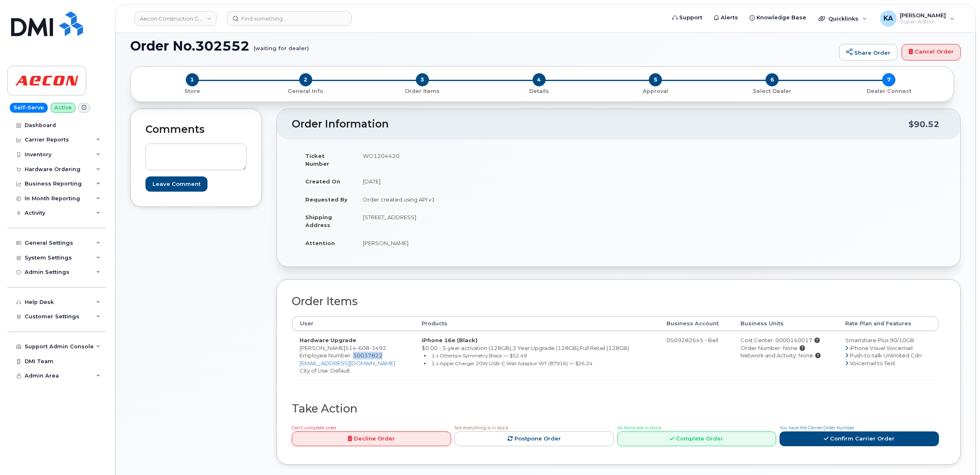 The image size is (980, 475). I want to click on input: Leave Comment, so click(176, 184).